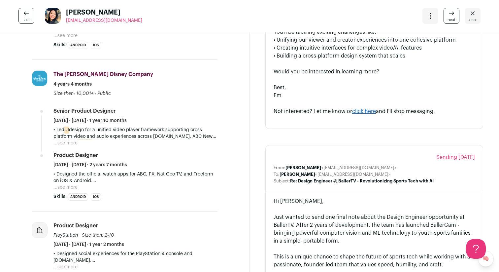 The width and height of the screenshot is (499, 272). What do you see at coordinates (364, 111) in the screenshot?
I see `a: click here` at bounding box center [364, 111].